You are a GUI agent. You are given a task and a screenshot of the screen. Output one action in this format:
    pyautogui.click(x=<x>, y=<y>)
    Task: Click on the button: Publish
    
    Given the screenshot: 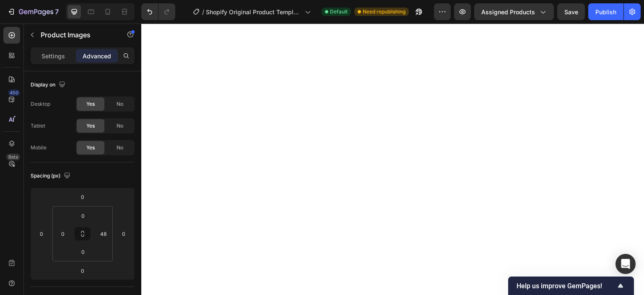 What is the action you would take?
    pyautogui.click(x=606, y=12)
    